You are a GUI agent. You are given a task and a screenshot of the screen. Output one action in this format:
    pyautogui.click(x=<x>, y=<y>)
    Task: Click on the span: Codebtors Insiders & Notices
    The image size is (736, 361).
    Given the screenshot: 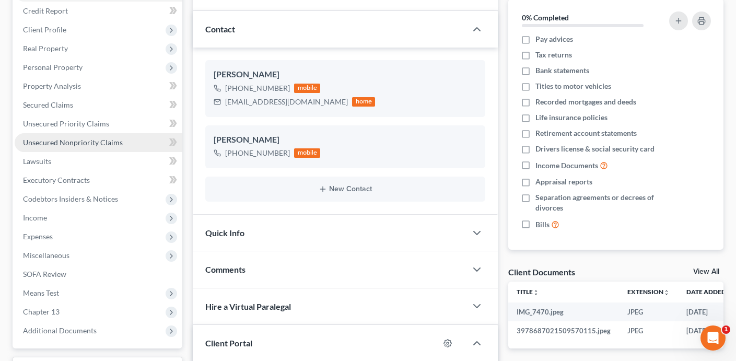 What is the action you would take?
    pyautogui.click(x=71, y=199)
    